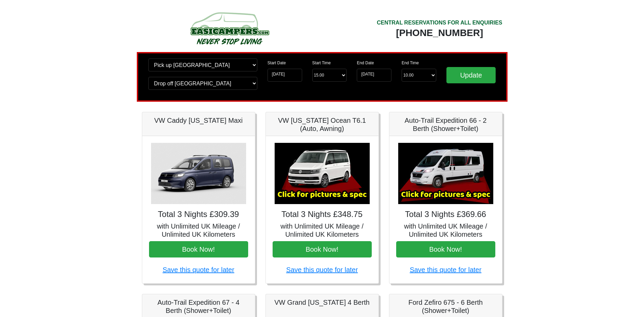 This screenshot has width=644, height=317. What do you see at coordinates (199, 214) in the screenshot?
I see `h4: Total 3 Nights £309.39` at bounding box center [199, 214].